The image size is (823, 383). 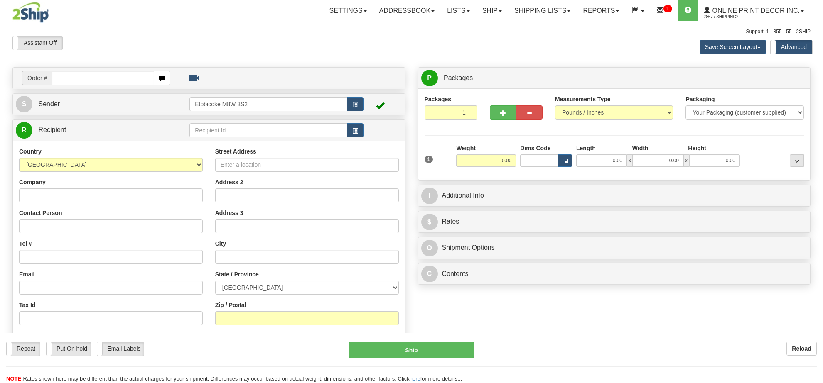 I want to click on label: Repeat, so click(x=23, y=349).